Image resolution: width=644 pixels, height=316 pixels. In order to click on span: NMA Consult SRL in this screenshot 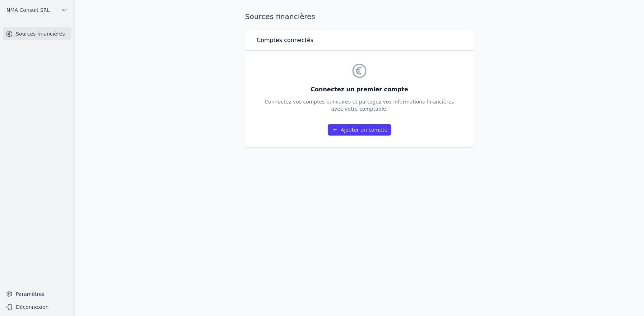, I will do `click(28, 10)`.